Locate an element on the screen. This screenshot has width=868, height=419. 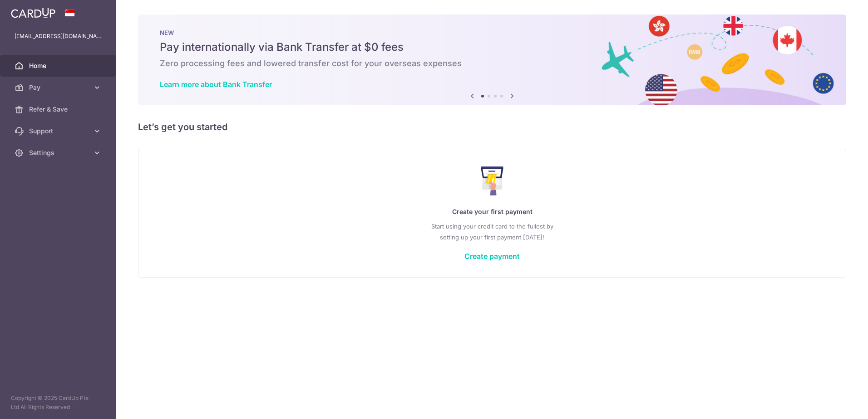
img: Bank transfer banner is located at coordinates (492, 60).